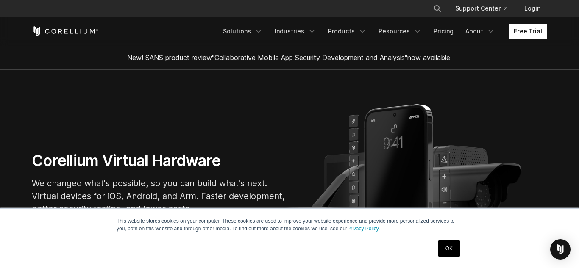 The height and width of the screenshot is (268, 579). I want to click on a: Pricing, so click(443, 31).